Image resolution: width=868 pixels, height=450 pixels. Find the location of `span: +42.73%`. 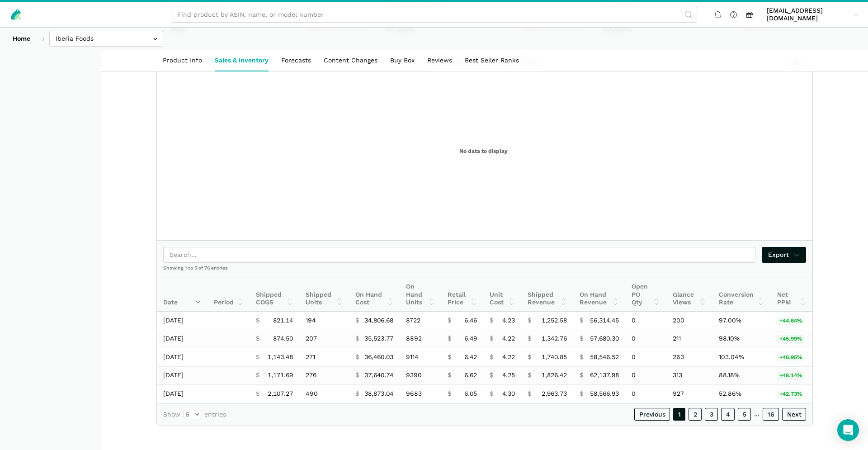

span: +42.73% is located at coordinates (791, 394).